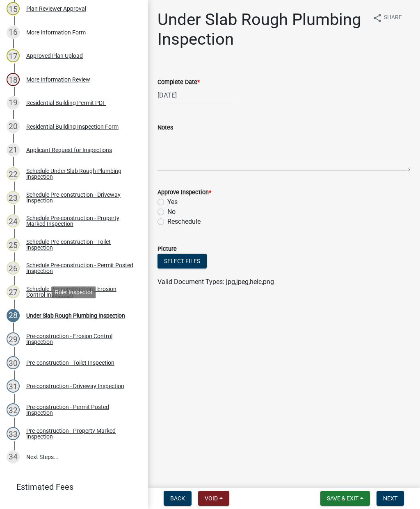 This screenshot has height=509, width=420. What do you see at coordinates (13, 386) in the screenshot?
I see `div: 31` at bounding box center [13, 386].